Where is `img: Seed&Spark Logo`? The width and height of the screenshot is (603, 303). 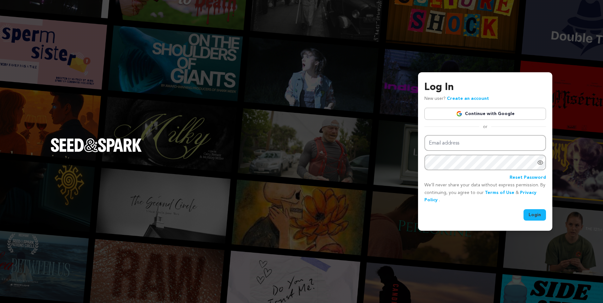
img: Seed&Spark Logo is located at coordinates (96, 145).